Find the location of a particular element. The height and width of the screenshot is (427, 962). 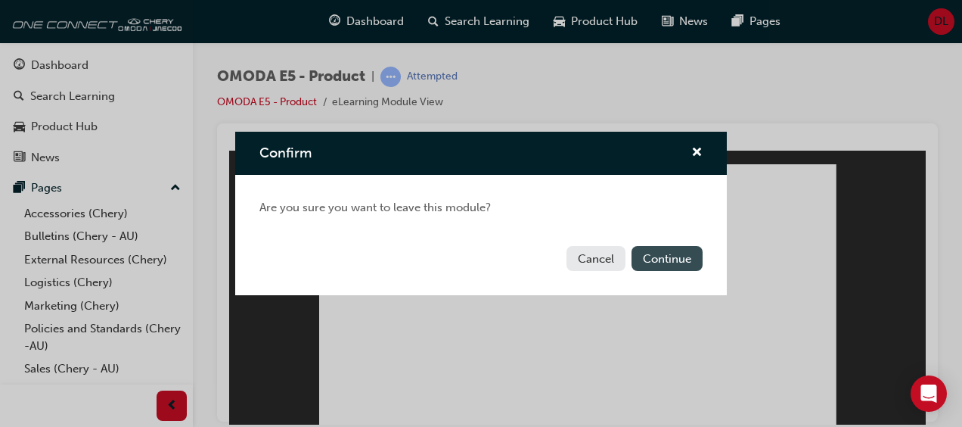

div: Confirm is located at coordinates (481, 213).